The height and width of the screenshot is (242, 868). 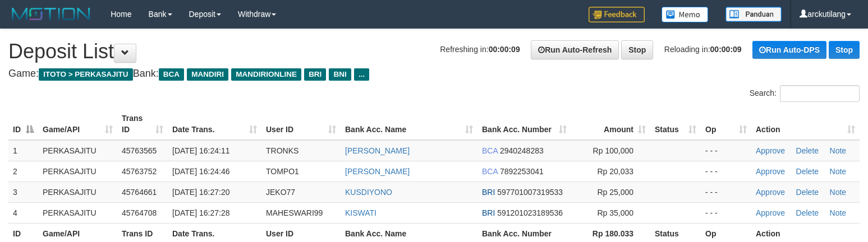 I want to click on span: Rp 35,000, so click(x=615, y=213).